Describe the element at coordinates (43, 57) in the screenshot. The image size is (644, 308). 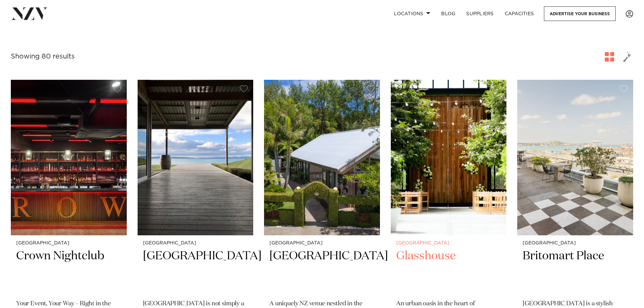
I see `div: Showing 80 results` at that location.